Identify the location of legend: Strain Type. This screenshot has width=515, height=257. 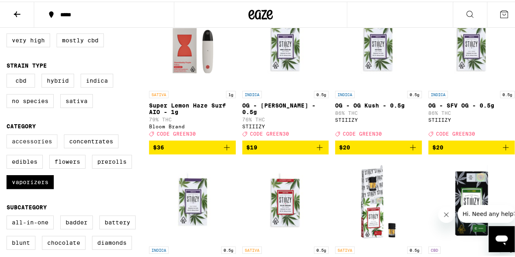
(26, 64).